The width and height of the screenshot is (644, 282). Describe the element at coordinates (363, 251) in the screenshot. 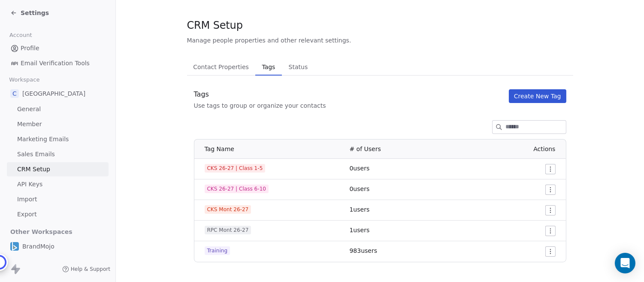

I see `span: 983 users` at that location.